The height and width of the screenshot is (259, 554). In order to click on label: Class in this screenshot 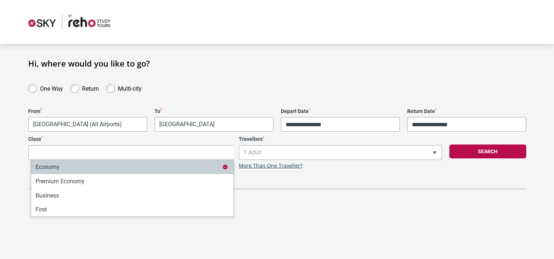, I will do `click(130, 139)`.